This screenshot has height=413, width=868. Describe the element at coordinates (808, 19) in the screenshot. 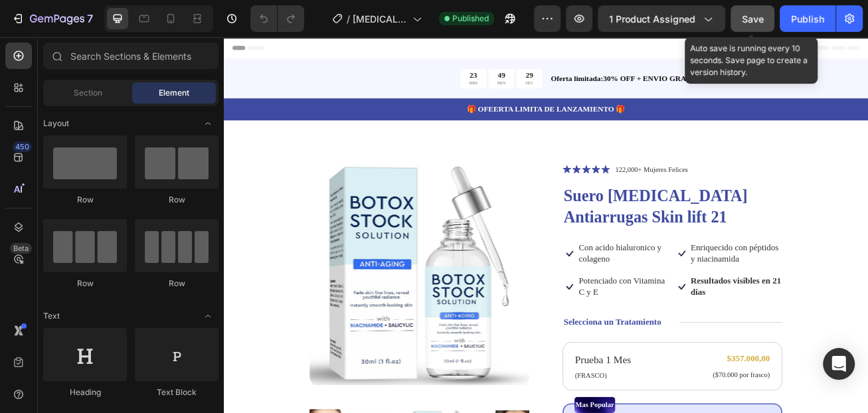

I see `button: Publish` at that location.